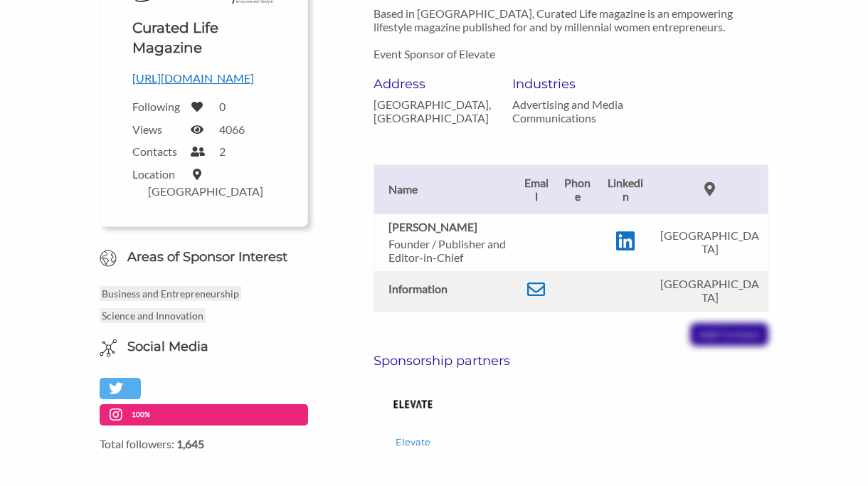 The image size is (868, 486). What do you see at coordinates (204, 443) in the screenshot?
I see `label: Total followers:` at bounding box center [204, 443].